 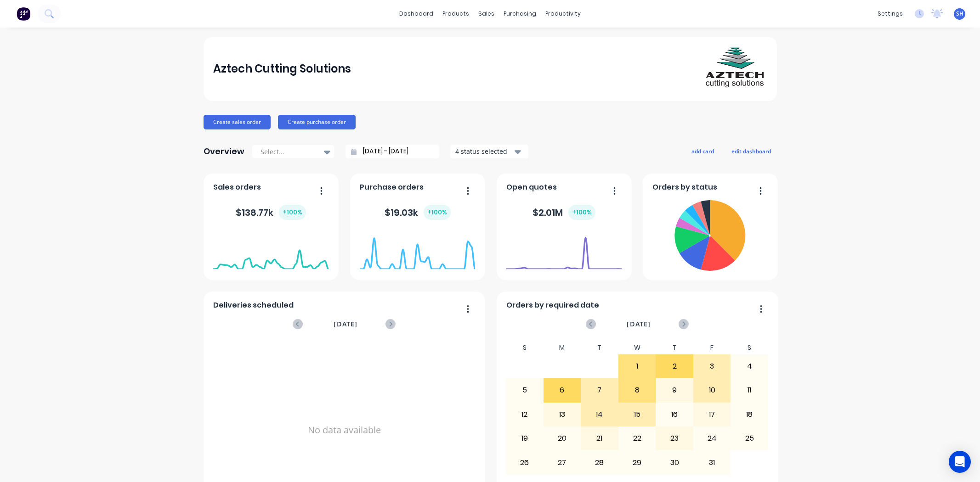 I want to click on a: dashboard, so click(x=416, y=14).